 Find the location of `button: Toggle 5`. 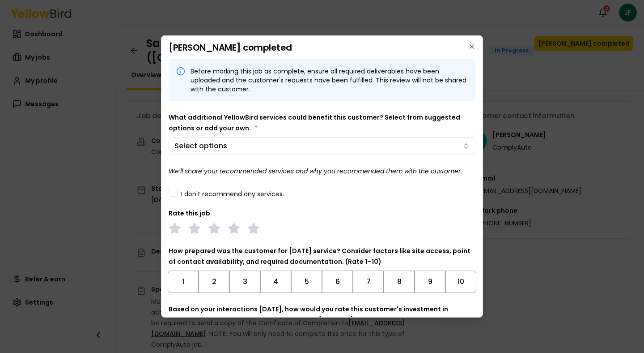

button: Toggle 5 is located at coordinates (307, 281).